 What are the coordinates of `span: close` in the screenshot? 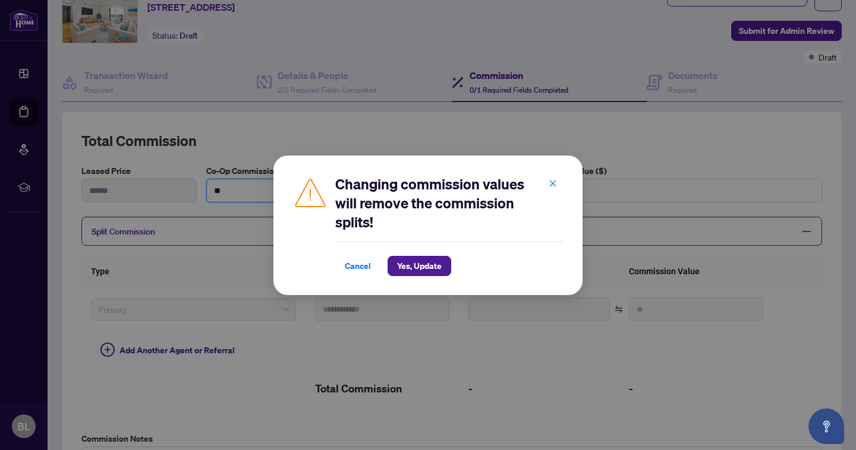 It's located at (553, 183).